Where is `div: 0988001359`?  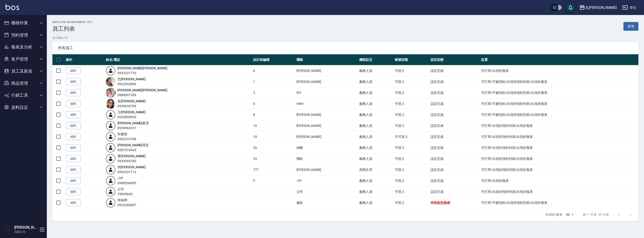
div: 0988001359 is located at coordinates (142, 95).